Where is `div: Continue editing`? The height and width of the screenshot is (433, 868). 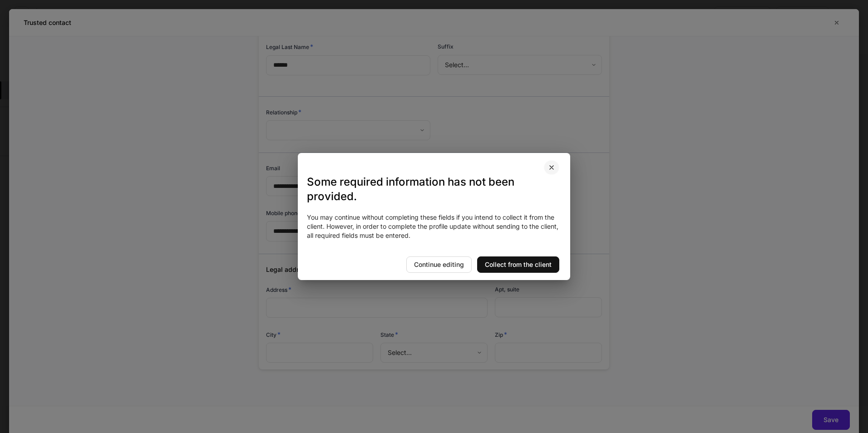 div: Continue editing is located at coordinates (439, 265).